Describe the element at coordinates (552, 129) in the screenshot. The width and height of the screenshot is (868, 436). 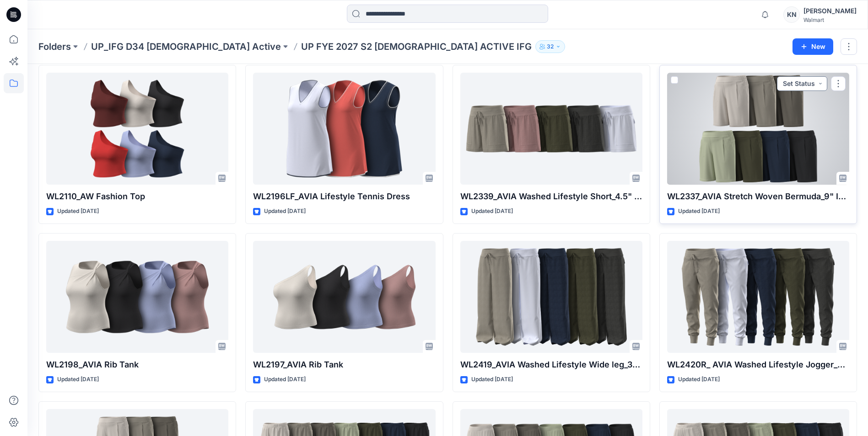
I see `a: WL2339_AVIA Washed Lifestyle Short_4.5" inseam` at that location.